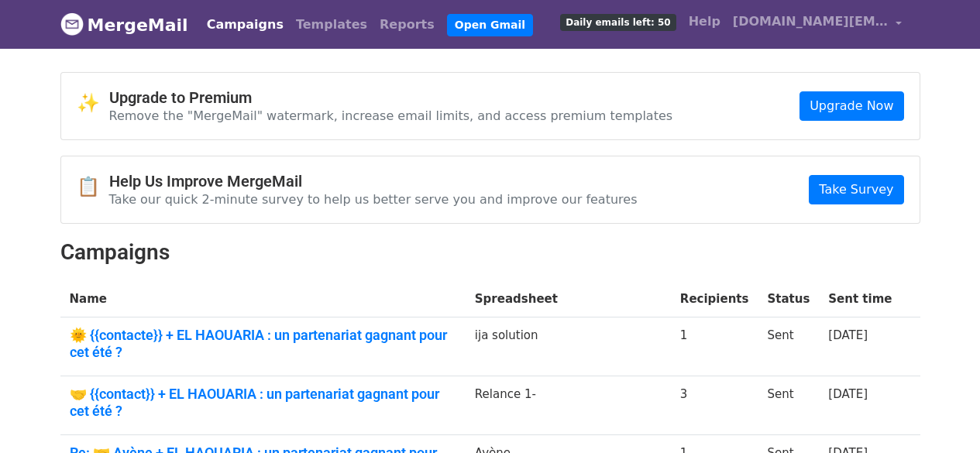 The height and width of the screenshot is (453, 980). I want to click on a: Daily emails left: 50, so click(618, 21).